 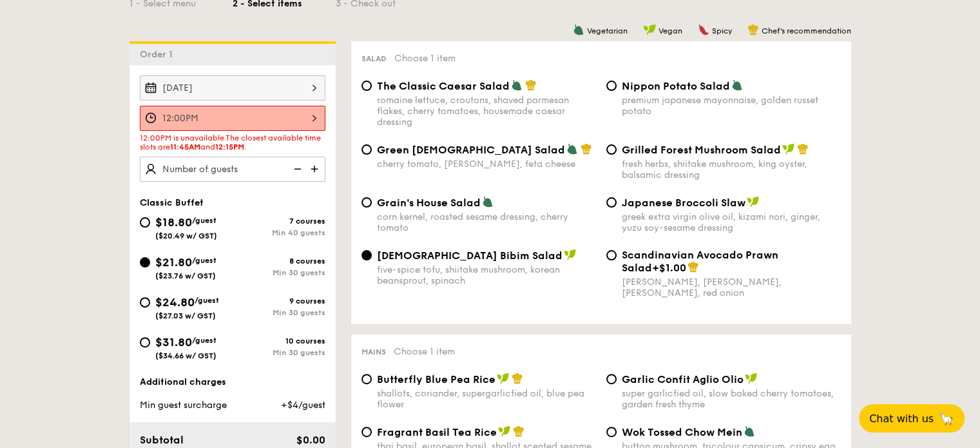 What do you see at coordinates (367, 432) in the screenshot?
I see `input: Fragrant Basil Tea Ricethai basil, european basil, shallot scented sesame oil, barley multigrain ...` at bounding box center [367, 432].